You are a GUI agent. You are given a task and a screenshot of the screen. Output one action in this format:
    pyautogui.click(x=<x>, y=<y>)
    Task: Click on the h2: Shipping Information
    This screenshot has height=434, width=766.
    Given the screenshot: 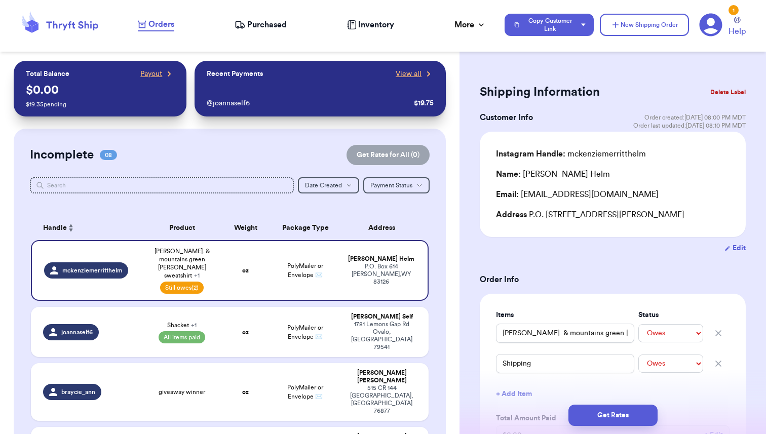 What is the action you would take?
    pyautogui.click(x=539, y=92)
    